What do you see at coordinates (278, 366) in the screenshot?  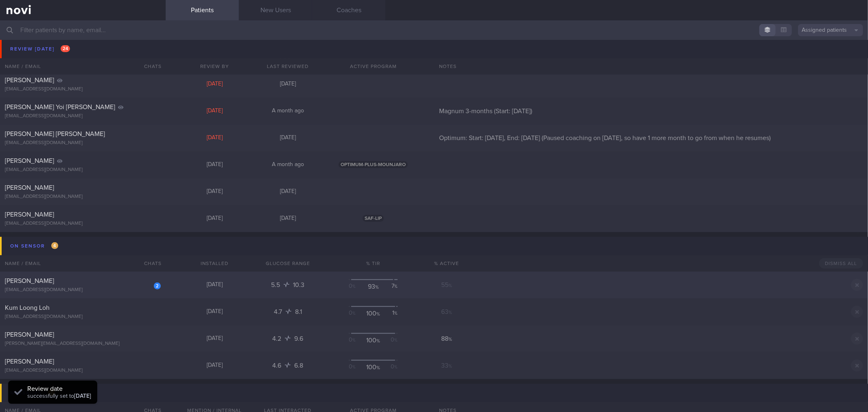 I see `span: 4.6` at bounding box center [278, 366].